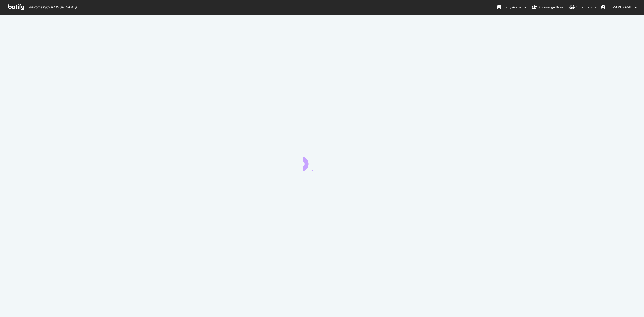  Describe the element at coordinates (620, 7) in the screenshot. I see `span: Steffie Kronek` at that location.